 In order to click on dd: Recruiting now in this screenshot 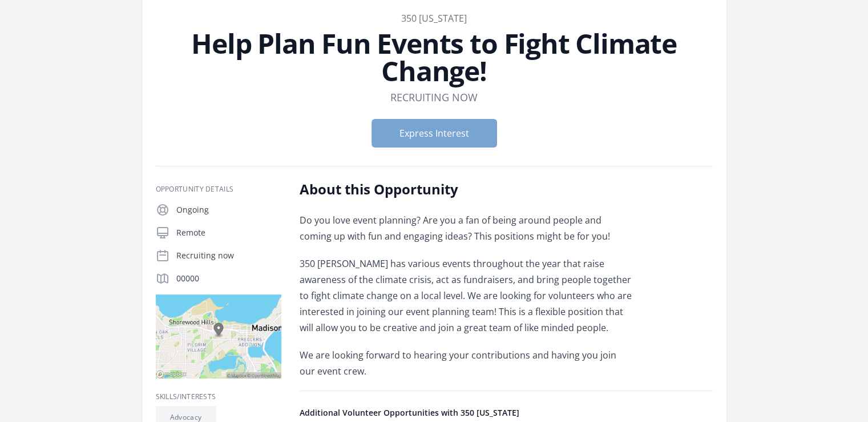, I will do `click(434, 97)`.